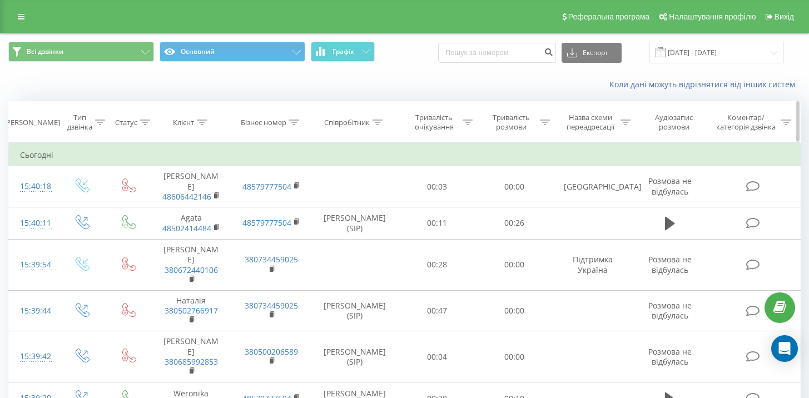 Image resolution: width=809 pixels, height=398 pixels. I want to click on div: Статус, so click(126, 122).